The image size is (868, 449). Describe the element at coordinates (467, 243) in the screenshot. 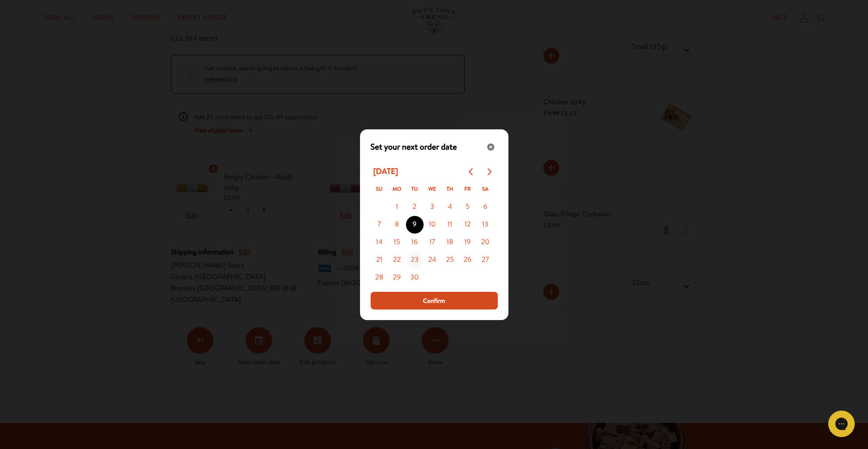

I see `button: 19` at that location.